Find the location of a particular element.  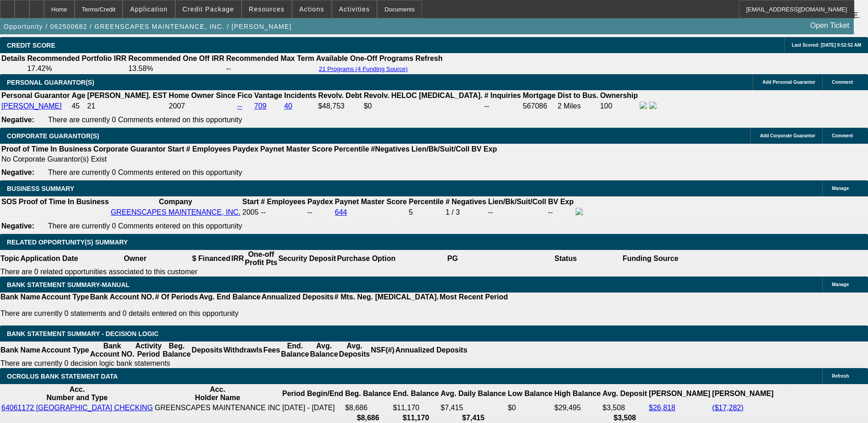

th: Activity Period is located at coordinates (148, 350).